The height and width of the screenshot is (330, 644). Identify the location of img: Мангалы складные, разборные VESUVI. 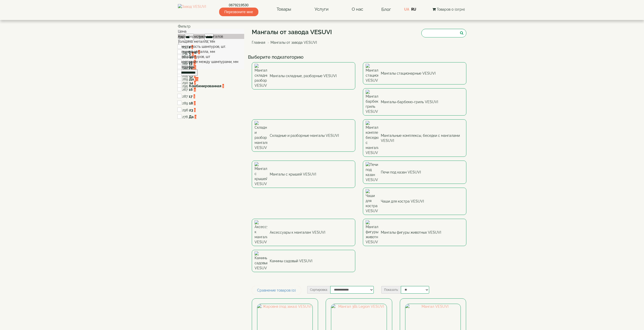
(261, 76).